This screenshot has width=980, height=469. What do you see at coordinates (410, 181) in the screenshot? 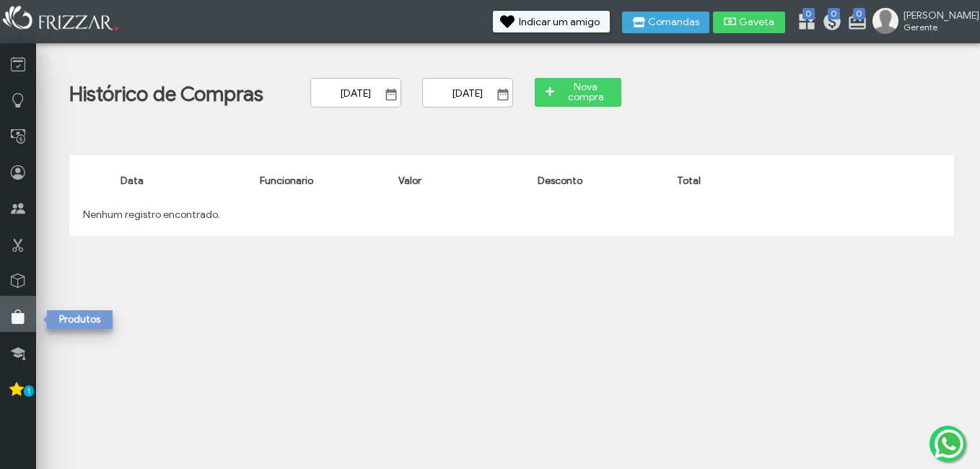
I see `span: Valor` at bounding box center [410, 181].